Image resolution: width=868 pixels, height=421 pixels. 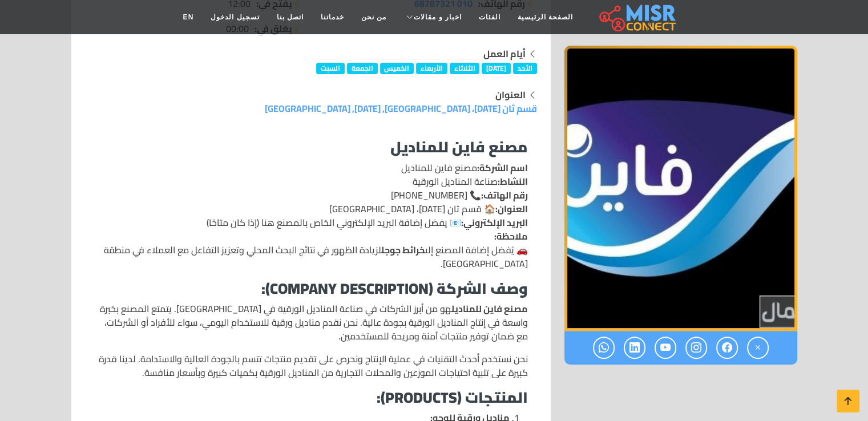 I want to click on strong: العنوان, so click(x=510, y=94).